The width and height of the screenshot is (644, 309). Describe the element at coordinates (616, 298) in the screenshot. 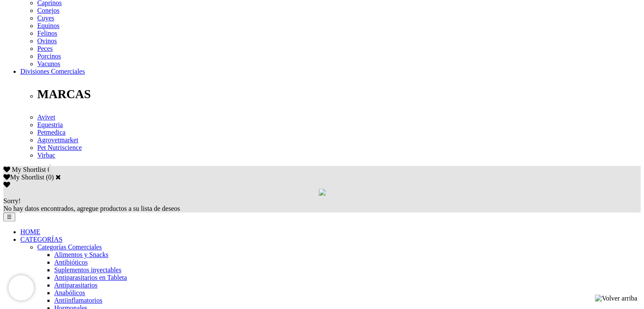

I see `img: Volver arriba` at that location.